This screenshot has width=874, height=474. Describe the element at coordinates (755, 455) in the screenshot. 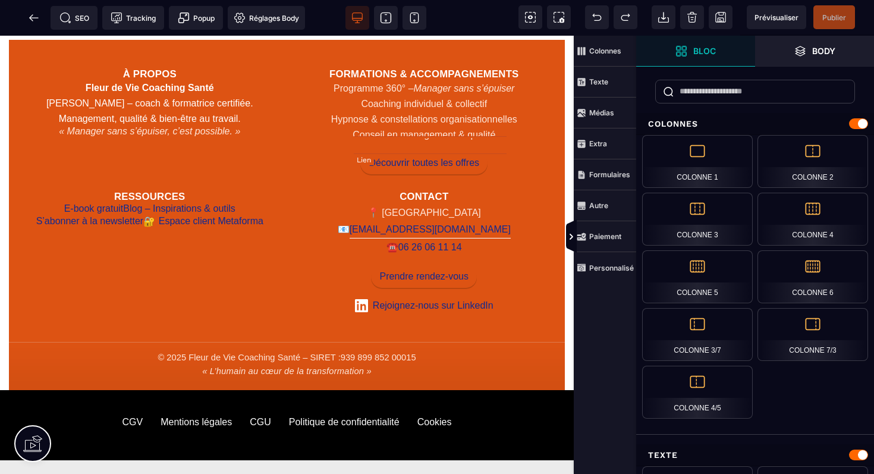

I see `div: Texte` at that location.